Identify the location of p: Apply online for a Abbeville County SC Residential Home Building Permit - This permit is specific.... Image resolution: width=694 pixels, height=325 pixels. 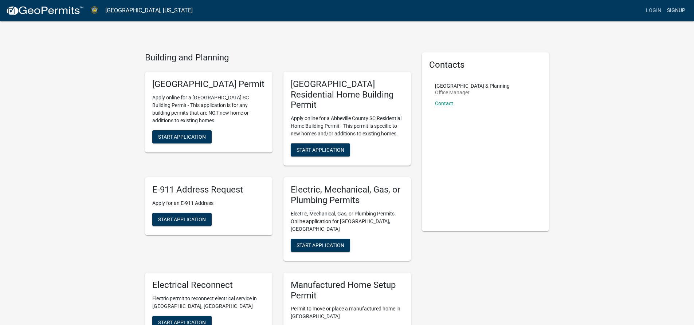
(347, 126).